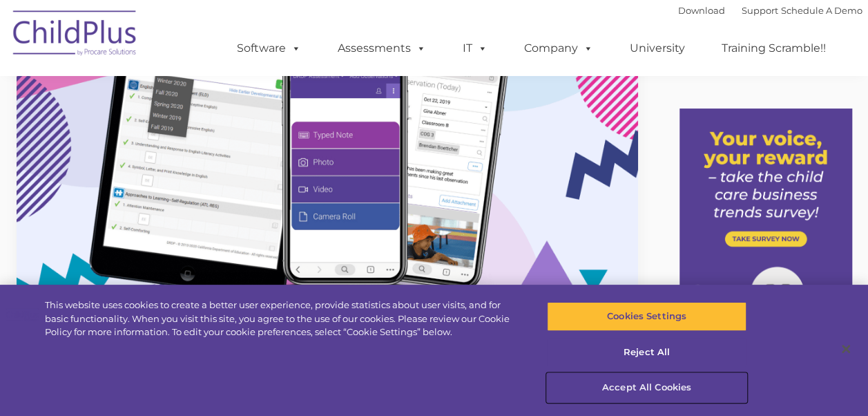 The image size is (868, 416). Describe the element at coordinates (646, 317) in the screenshot. I see `button: Cookies Settings` at that location.